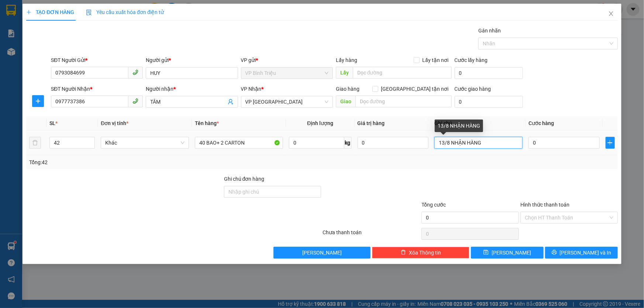 The image size is (644, 308). Describe the element at coordinates (478, 123) in the screenshot. I see `th: Ghi chú` at that location.